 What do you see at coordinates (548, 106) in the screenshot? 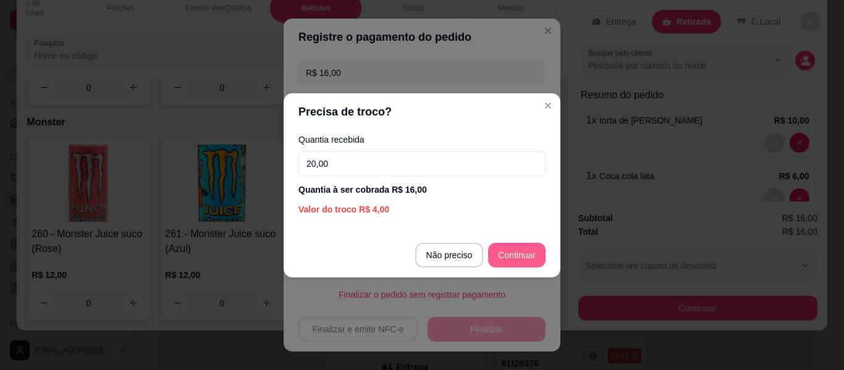
I see `button: Close` at bounding box center [548, 106].